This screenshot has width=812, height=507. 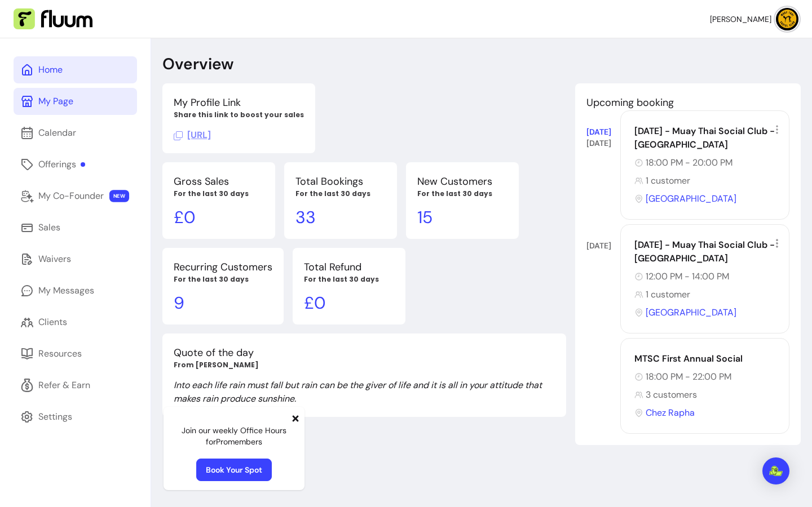 What do you see at coordinates (219, 181) in the screenshot?
I see `p: Gross Sales` at bounding box center [219, 181].